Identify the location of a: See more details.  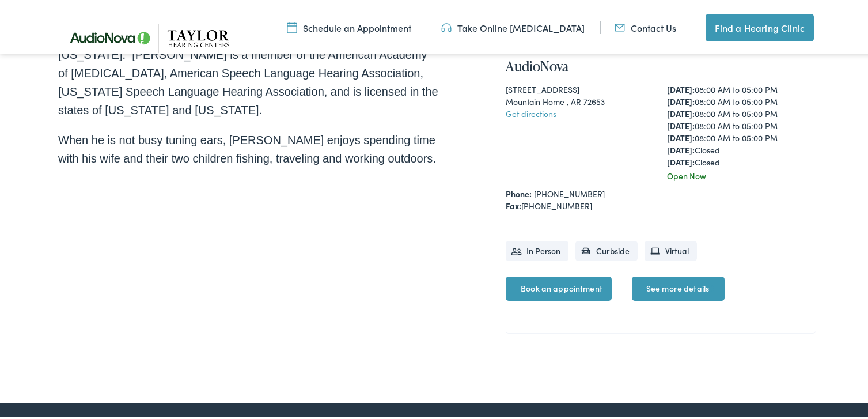
(678, 287).